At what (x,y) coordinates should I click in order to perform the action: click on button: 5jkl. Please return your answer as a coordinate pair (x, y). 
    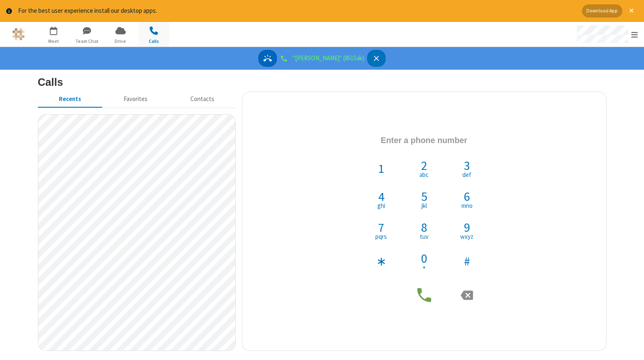
    Looking at the image, I should click on (424, 199).